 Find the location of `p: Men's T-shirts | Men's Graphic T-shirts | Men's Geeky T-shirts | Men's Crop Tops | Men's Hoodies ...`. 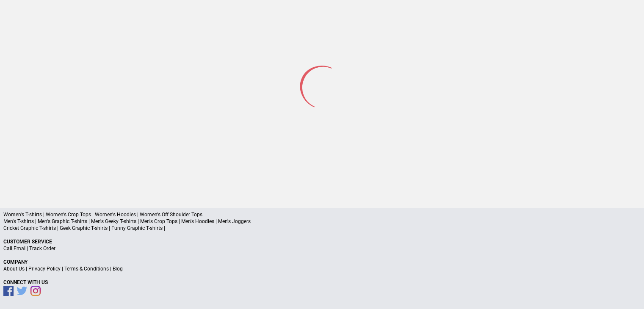

p: Men's T-shirts | Men's Graphic T-shirts | Men's Geeky T-shirts | Men's Crop Tops | Men's Hoodies ... is located at coordinates (322, 222).